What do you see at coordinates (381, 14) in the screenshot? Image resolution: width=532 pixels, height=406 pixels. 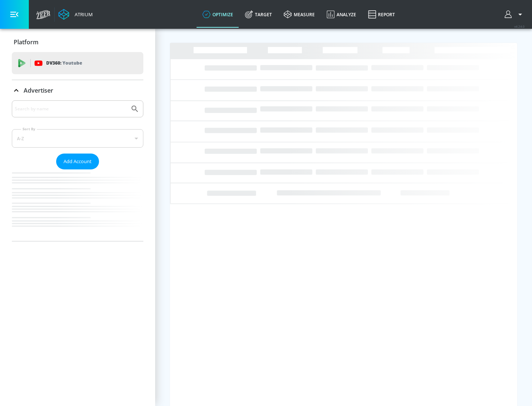 I see `a: Report` at bounding box center [381, 14].